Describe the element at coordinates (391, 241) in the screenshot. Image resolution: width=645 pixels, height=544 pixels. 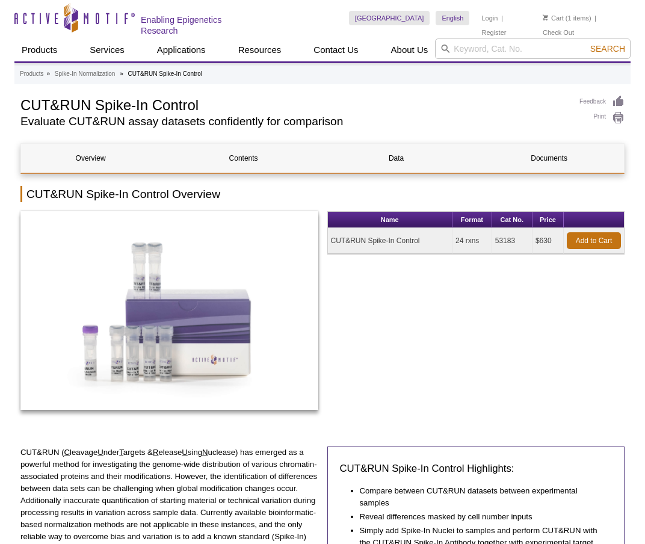
I see `td: CUT&RUN Spike-In Control` at that location.